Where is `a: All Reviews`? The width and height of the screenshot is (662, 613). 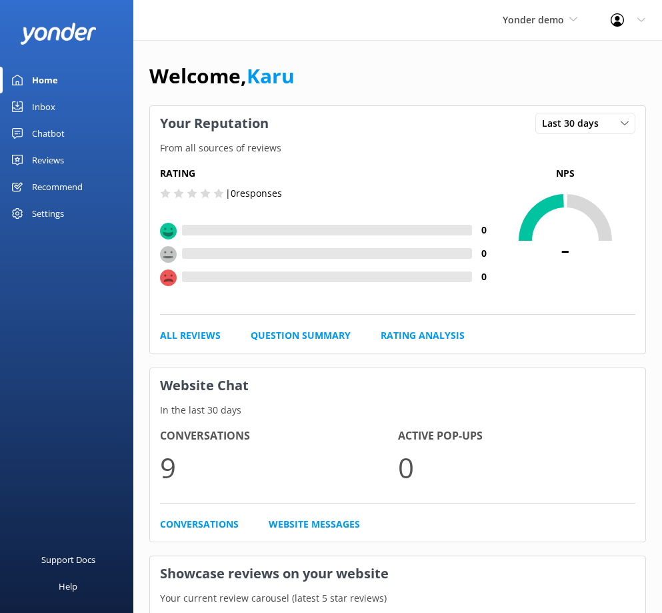
a: All Reviews is located at coordinates (190, 335).